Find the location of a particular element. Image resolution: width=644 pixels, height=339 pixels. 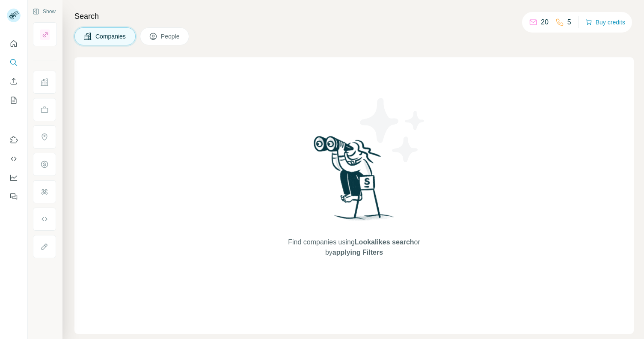

img: Surfe Illustration - Stars is located at coordinates (393, 130).